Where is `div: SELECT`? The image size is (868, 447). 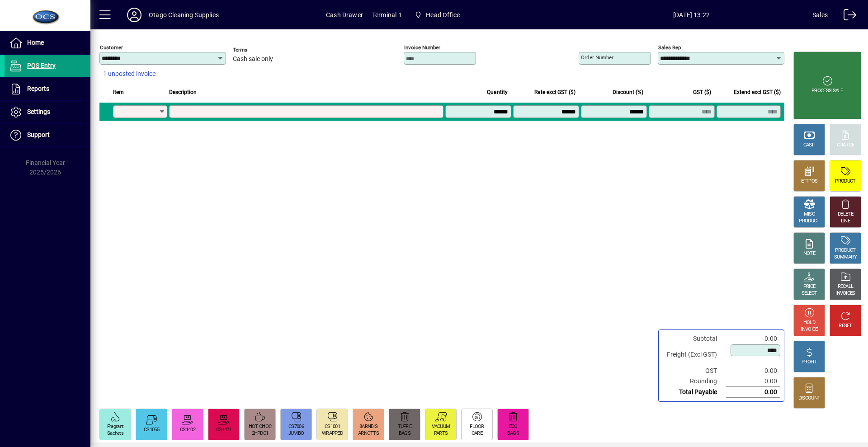
div: SELECT is located at coordinates (809, 293).